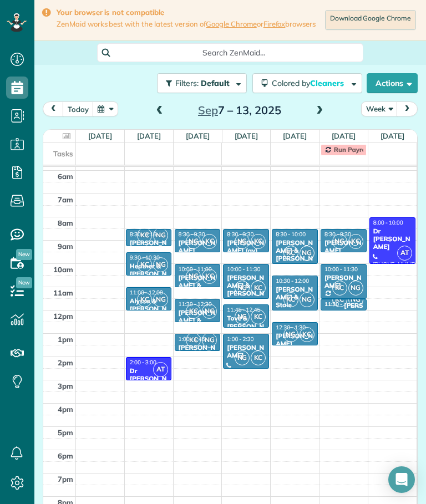 The image size is (426, 504). Describe the element at coordinates (352, 150) in the screenshot. I see `span: Run Payroll` at that location.